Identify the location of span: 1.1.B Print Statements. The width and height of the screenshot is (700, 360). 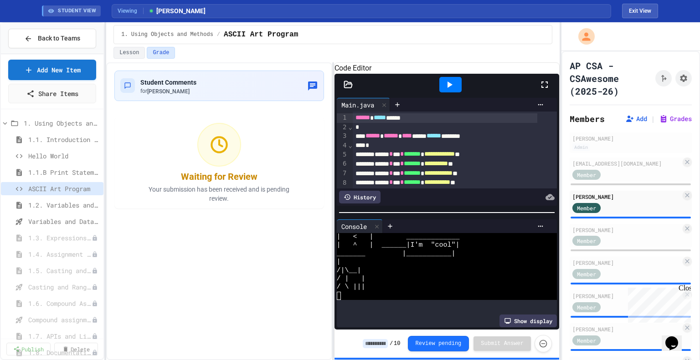
(64, 172).